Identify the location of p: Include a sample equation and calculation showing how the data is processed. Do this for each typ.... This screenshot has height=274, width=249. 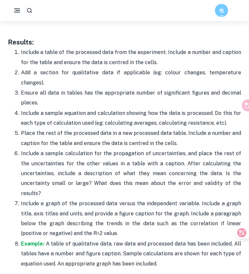
(131, 118).